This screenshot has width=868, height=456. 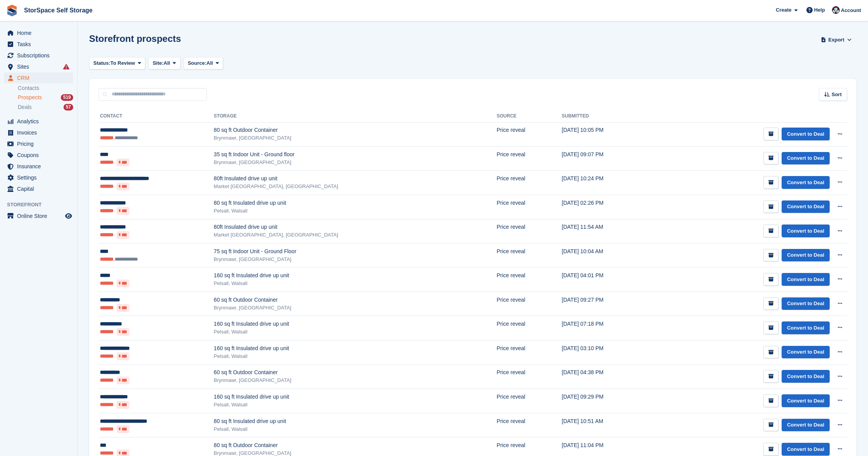 I want to click on div: 57, so click(x=68, y=107).